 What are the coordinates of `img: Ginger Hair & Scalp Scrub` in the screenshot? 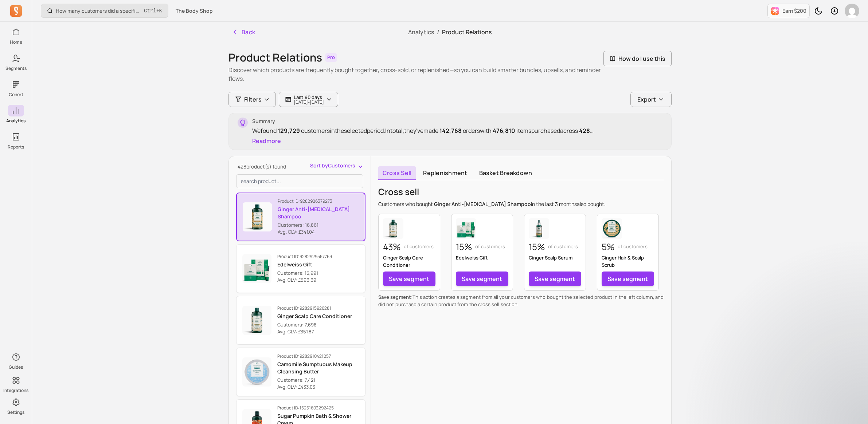 It's located at (612, 228).